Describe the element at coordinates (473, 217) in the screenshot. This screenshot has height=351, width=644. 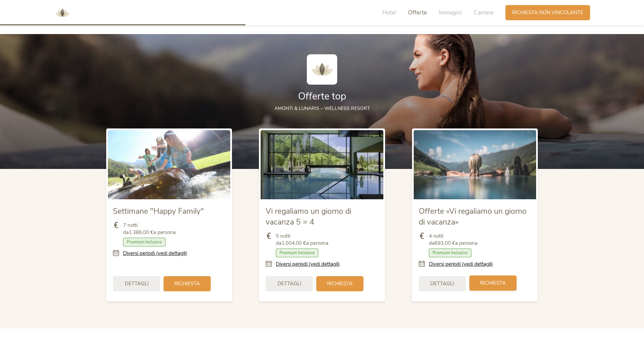
I see `span: Offerte «Vi regaliamo un giorno di vacanza»` at that location.